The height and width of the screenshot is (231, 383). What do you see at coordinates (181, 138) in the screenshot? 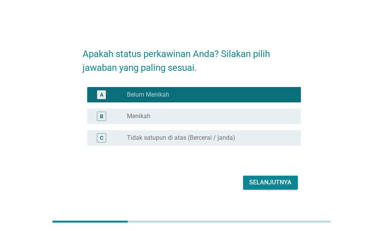
I see `label: Tidak satupun di atas (Bercerai / janda)` at bounding box center [181, 138].